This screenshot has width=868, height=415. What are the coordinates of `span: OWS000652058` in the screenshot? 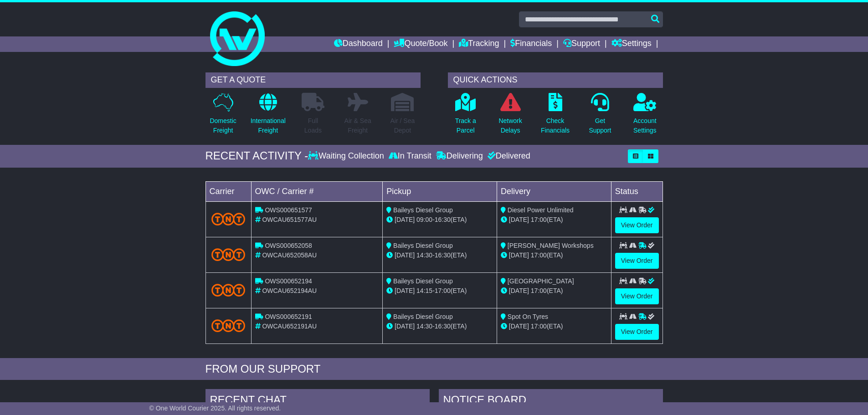 It's located at (288, 246).